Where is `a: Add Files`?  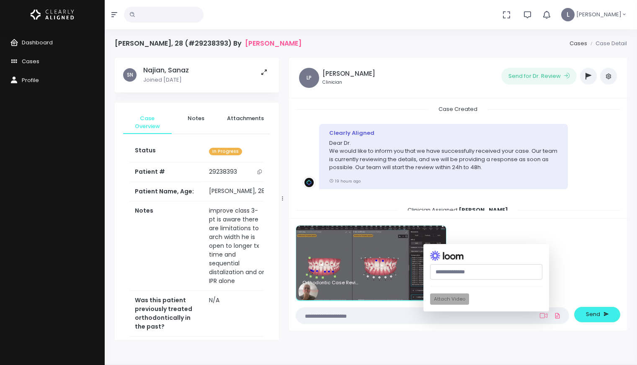 a: Add Files is located at coordinates (557, 316).